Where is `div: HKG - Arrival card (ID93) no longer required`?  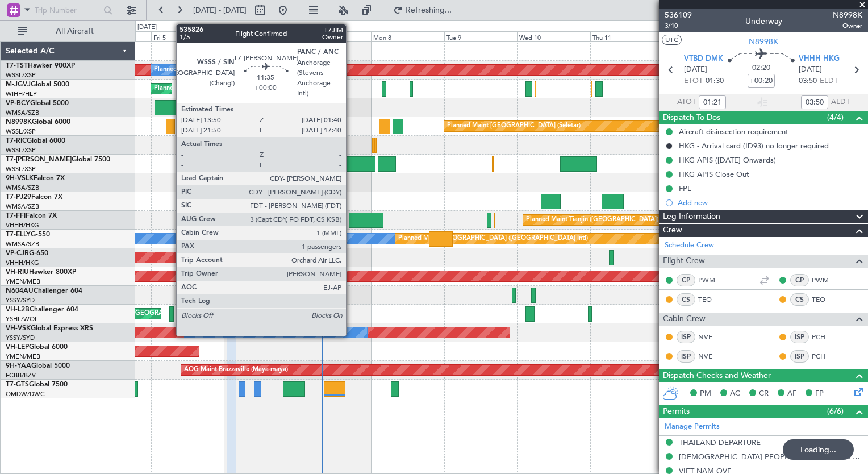
div: HKG - Arrival card (ID93) no longer required is located at coordinates (754, 145).